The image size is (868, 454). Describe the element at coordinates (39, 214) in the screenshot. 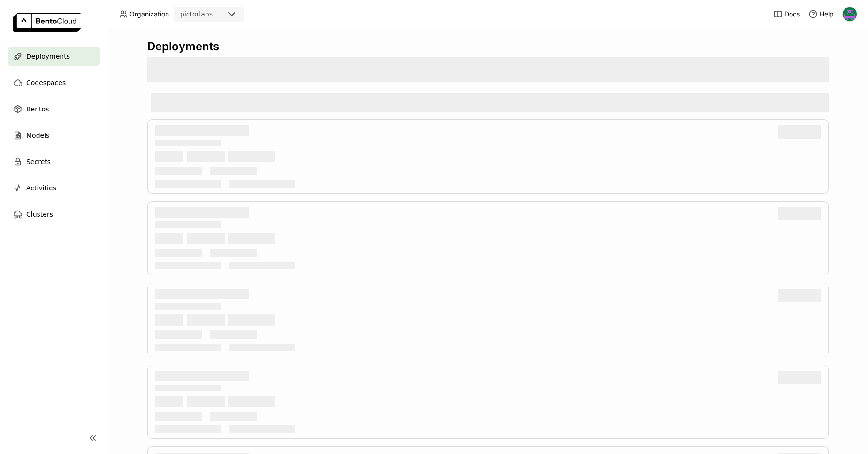

I see `span: Clusters` at that location.